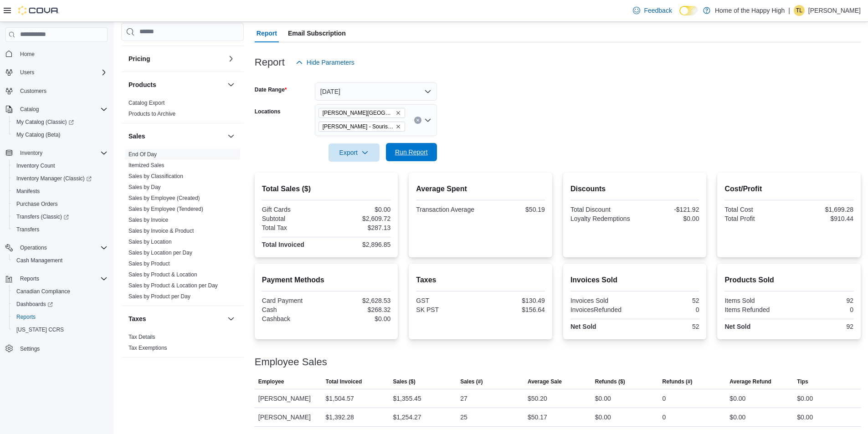 The image size is (868, 434). What do you see at coordinates (293, 219) in the screenshot?
I see `div: Subtotal` at bounding box center [293, 219].